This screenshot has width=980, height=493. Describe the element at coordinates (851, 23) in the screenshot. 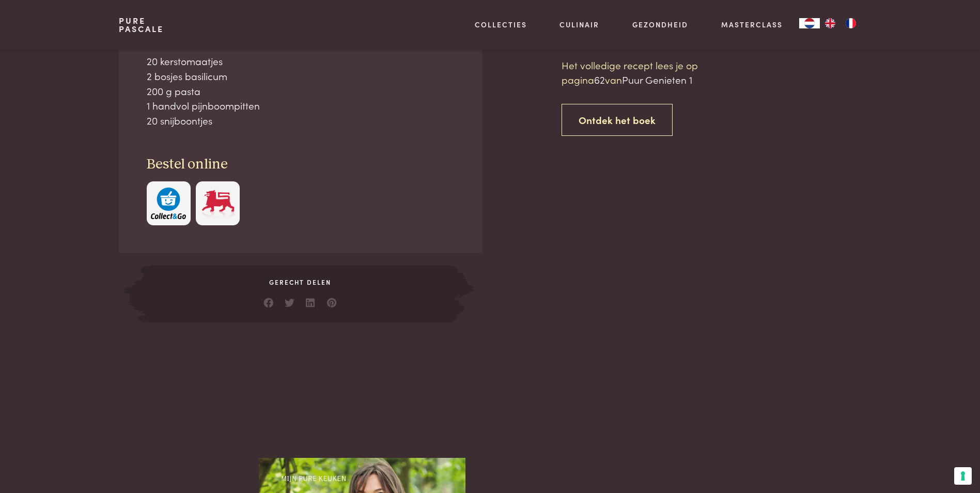

I see `a: FR` at that location.